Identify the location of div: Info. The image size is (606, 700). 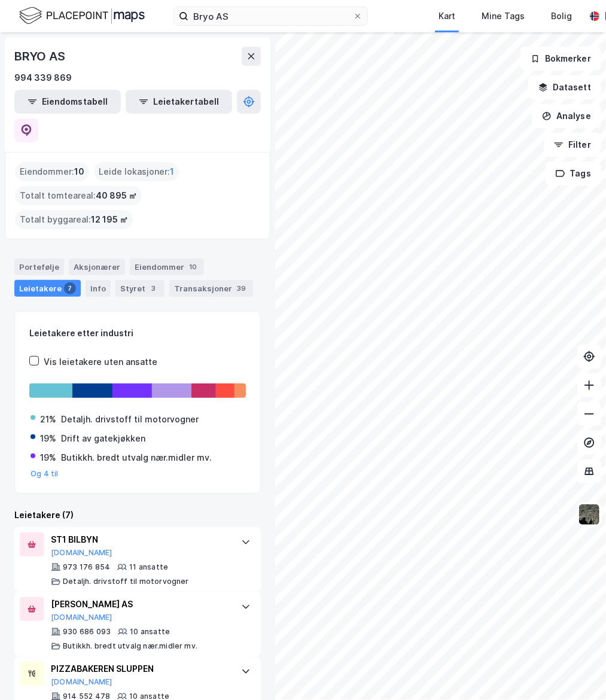
(98, 288).